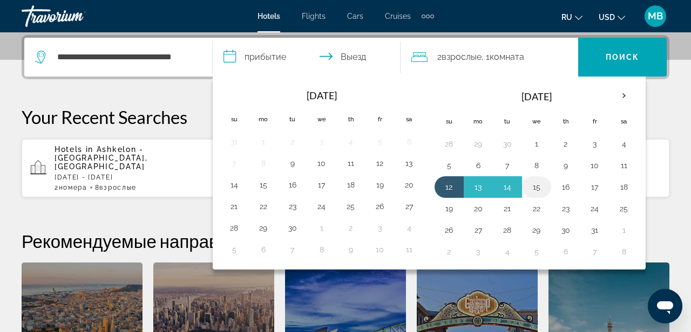 The image size is (691, 332). I want to click on button: Поиск, so click(622, 57).